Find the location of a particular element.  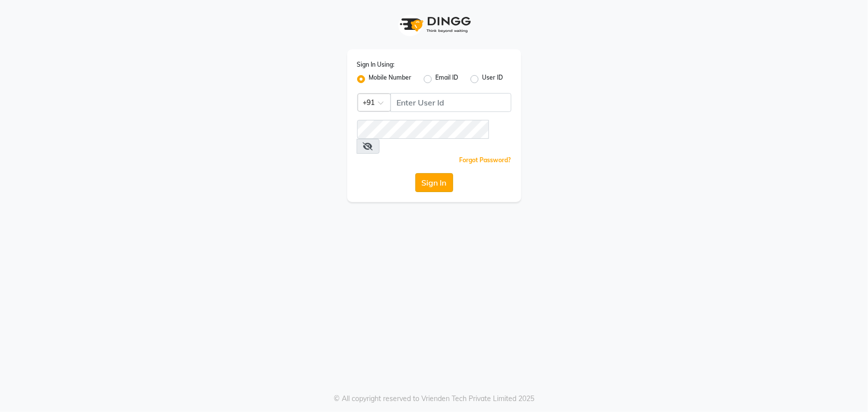

label: Mobile Number is located at coordinates (391, 79).